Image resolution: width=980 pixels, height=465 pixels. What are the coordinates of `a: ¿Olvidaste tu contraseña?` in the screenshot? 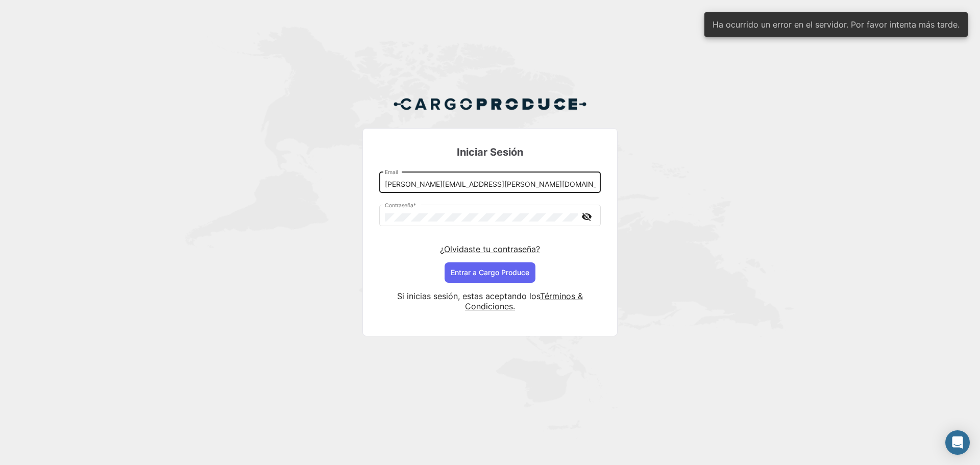 It's located at (490, 249).